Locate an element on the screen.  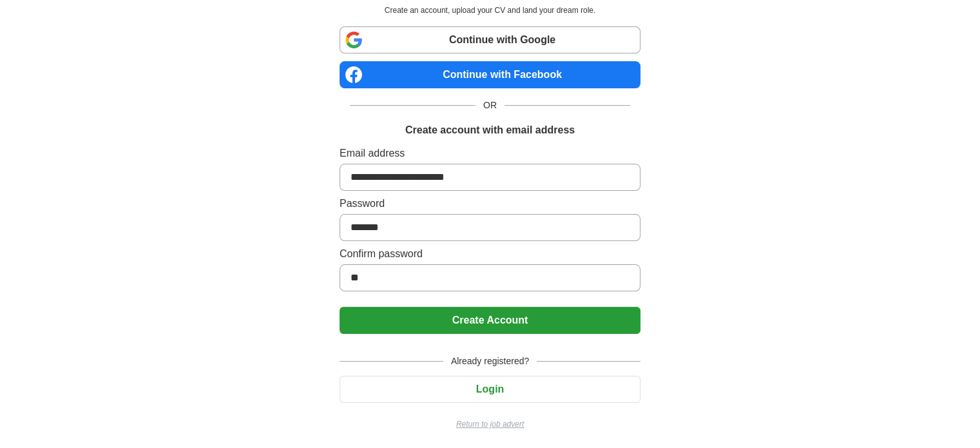
p: Create an account, upload your CV and land your dream role. is located at coordinates (490, 10).